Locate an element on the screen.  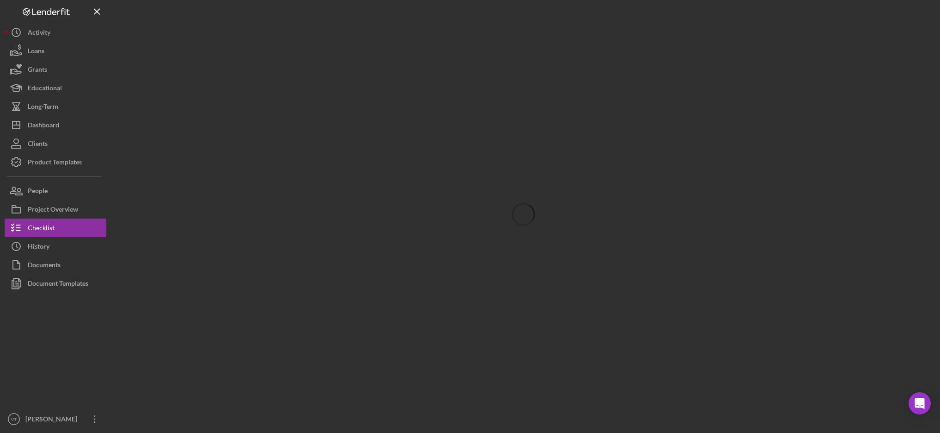
a: Document Templates is located at coordinates (56, 283).